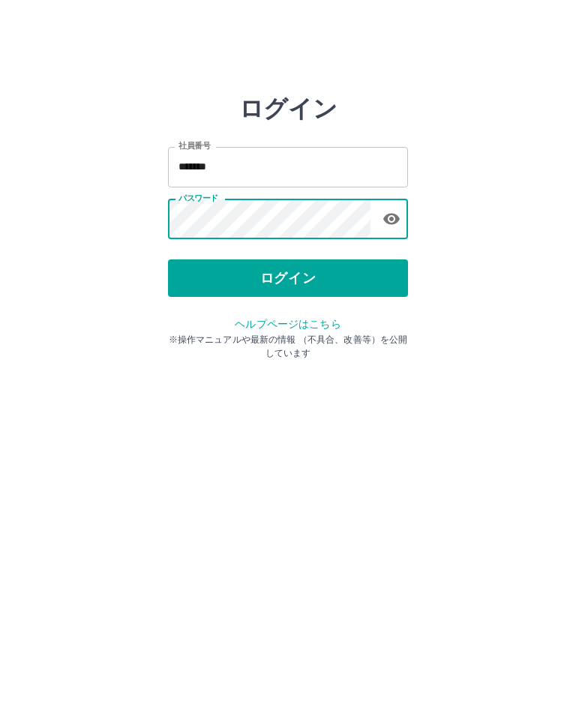  Describe the element at coordinates (288, 109) in the screenshot. I see `h2: ログイン` at that location.